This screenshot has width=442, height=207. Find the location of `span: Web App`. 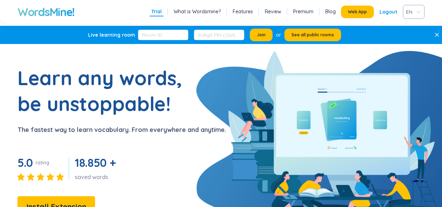

span: Web App is located at coordinates (357, 12).